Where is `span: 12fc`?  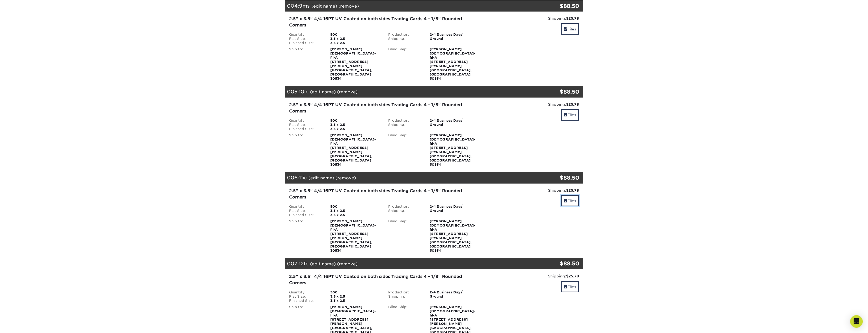 span: 12fc is located at coordinates (303, 264).